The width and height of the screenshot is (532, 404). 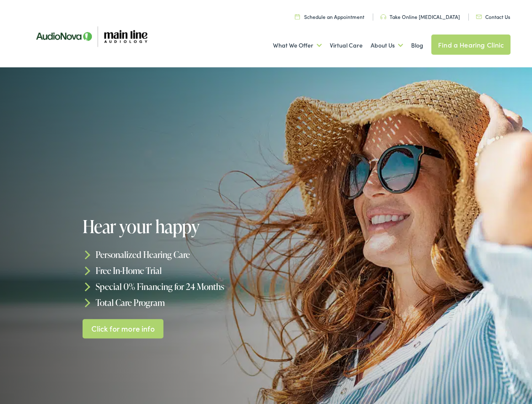 What do you see at coordinates (176, 226) in the screenshot?
I see `h1: Hear your happy` at bounding box center [176, 226].